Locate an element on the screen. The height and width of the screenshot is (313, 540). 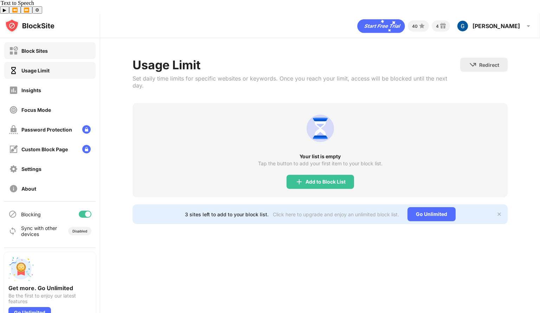
button: Previous is located at coordinates (15, 10).